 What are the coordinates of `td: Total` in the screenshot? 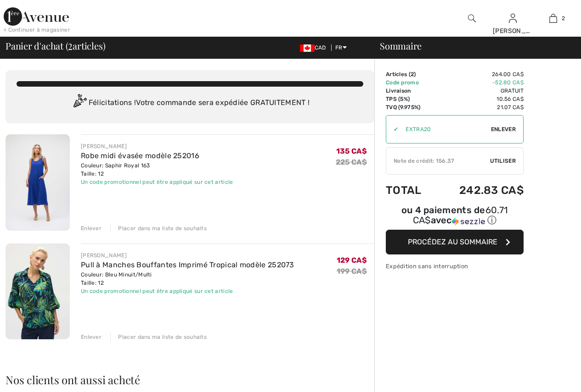 It's located at (410, 191).